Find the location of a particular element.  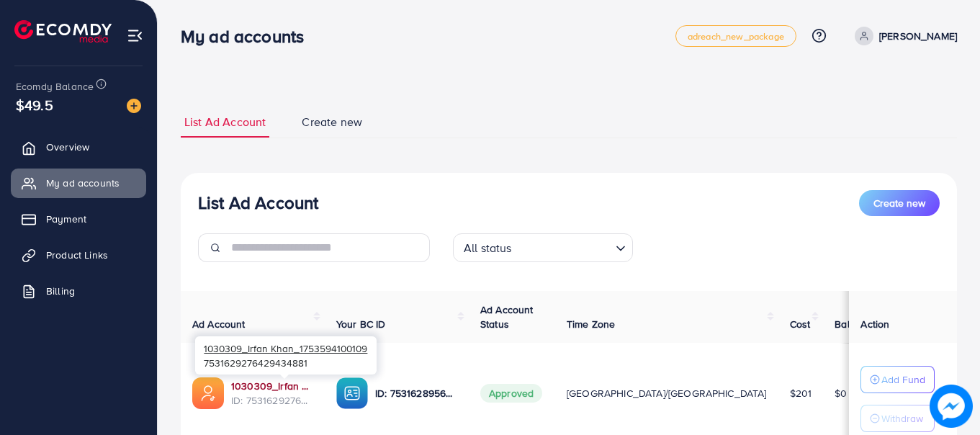

div: Search for option is located at coordinates (543, 248).